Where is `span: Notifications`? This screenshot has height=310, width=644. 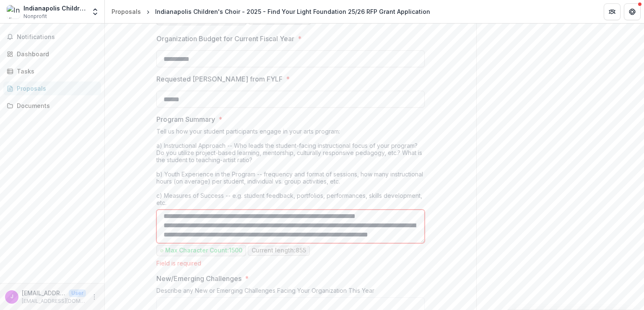 span: Notifications is located at coordinates (57, 37).